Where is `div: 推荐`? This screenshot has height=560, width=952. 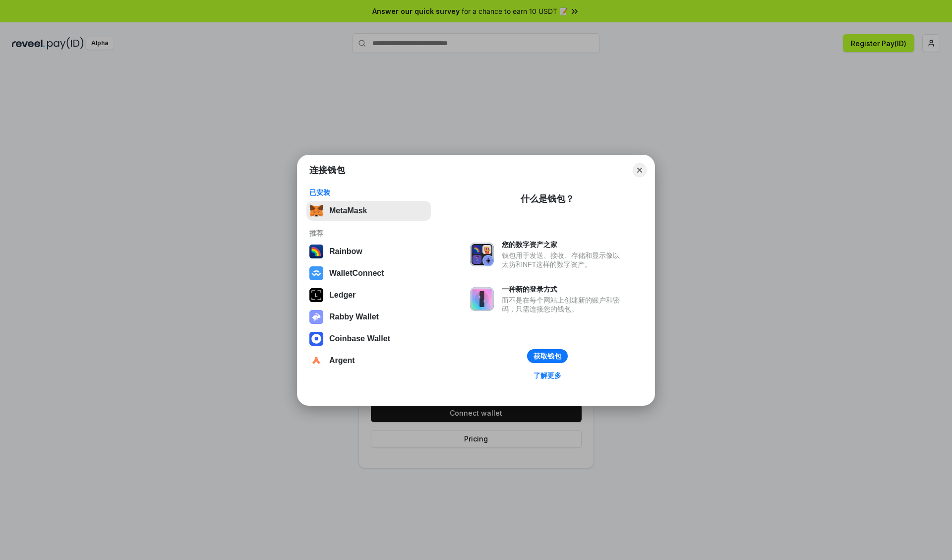 div: 推荐 is located at coordinates (369, 233).